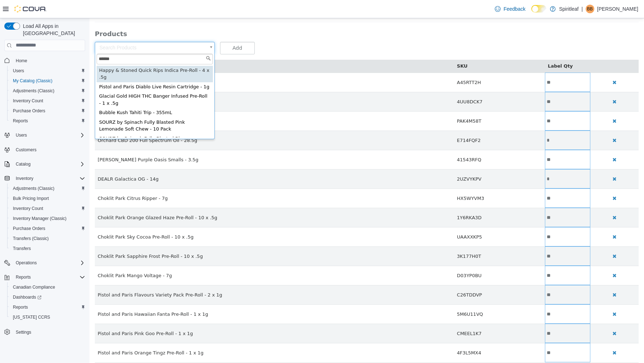  Describe the element at coordinates (45, 149) in the screenshot. I see `button: Customers` at that location.